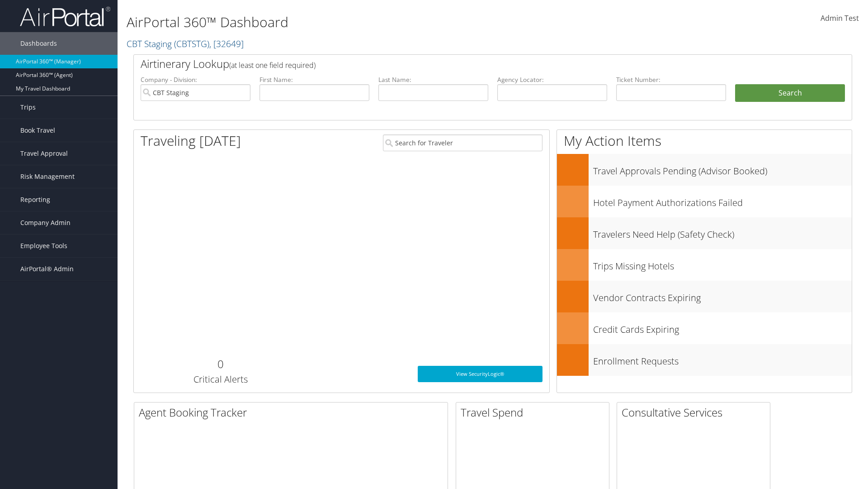 This screenshot has height=489, width=868. Describe the element at coordinates (722, 200) in the screenshot. I see `h3: Hotel Payment Authorizations Failed` at that location.